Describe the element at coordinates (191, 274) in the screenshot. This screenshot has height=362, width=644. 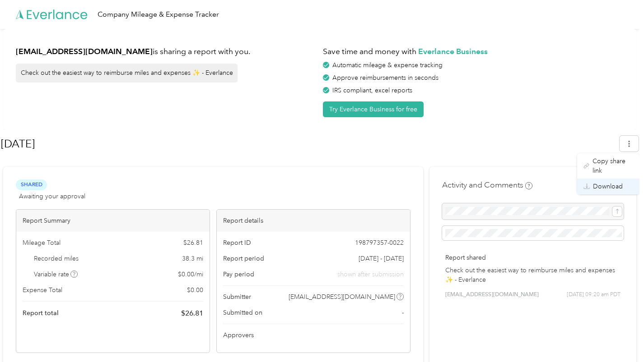
I see `span: $ 0.00 / mi` at that location.